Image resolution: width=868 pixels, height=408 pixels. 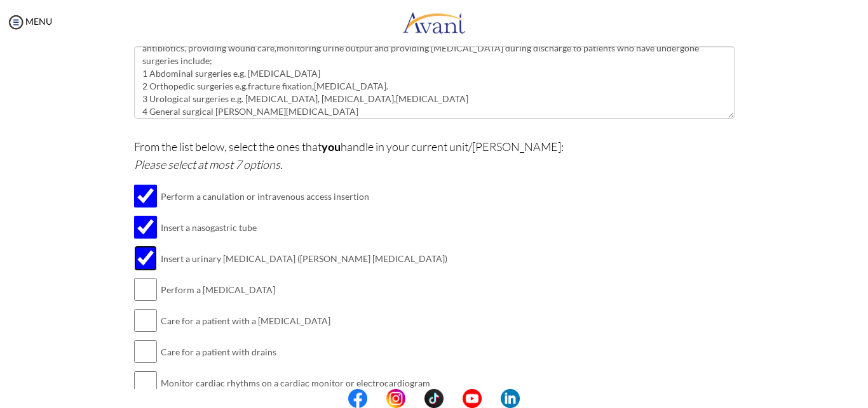 What do you see at coordinates (29, 21) in the screenshot?
I see `a: MENU` at bounding box center [29, 21].